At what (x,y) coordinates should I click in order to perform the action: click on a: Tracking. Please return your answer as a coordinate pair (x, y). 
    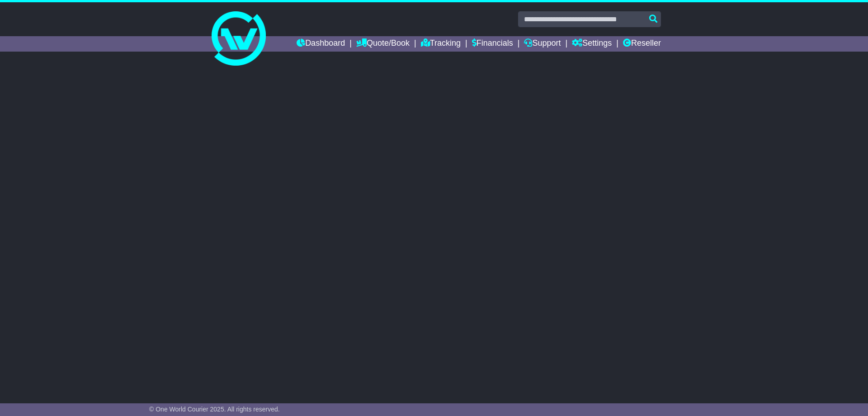
    Looking at the image, I should click on (440, 44).